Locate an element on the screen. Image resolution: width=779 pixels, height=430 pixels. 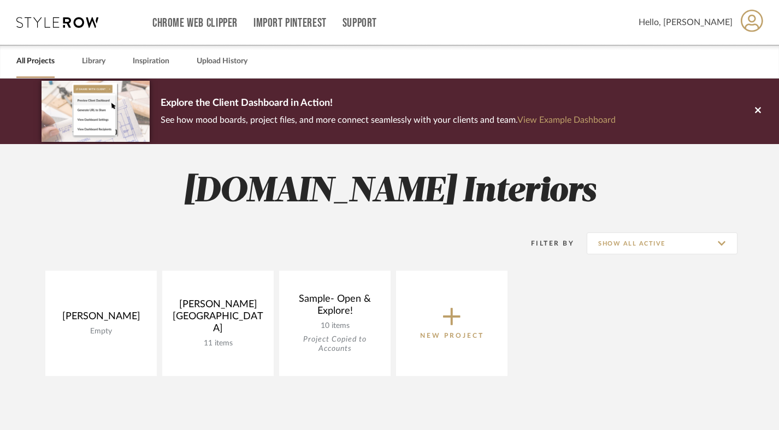
a: Library is located at coordinates (93, 61).